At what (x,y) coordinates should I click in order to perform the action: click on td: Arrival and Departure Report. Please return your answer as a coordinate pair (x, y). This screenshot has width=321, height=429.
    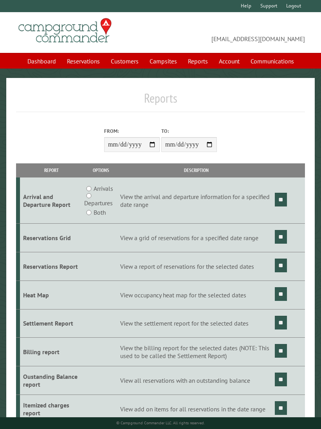
    Looking at the image, I should click on (51, 201).